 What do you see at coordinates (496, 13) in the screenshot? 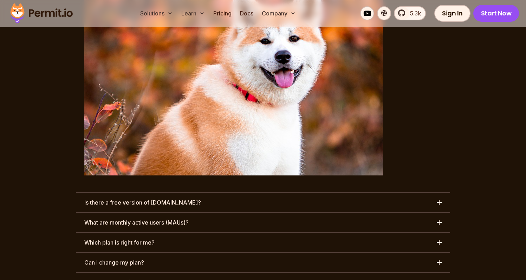
I see `a: Start Now` at bounding box center [496, 13].